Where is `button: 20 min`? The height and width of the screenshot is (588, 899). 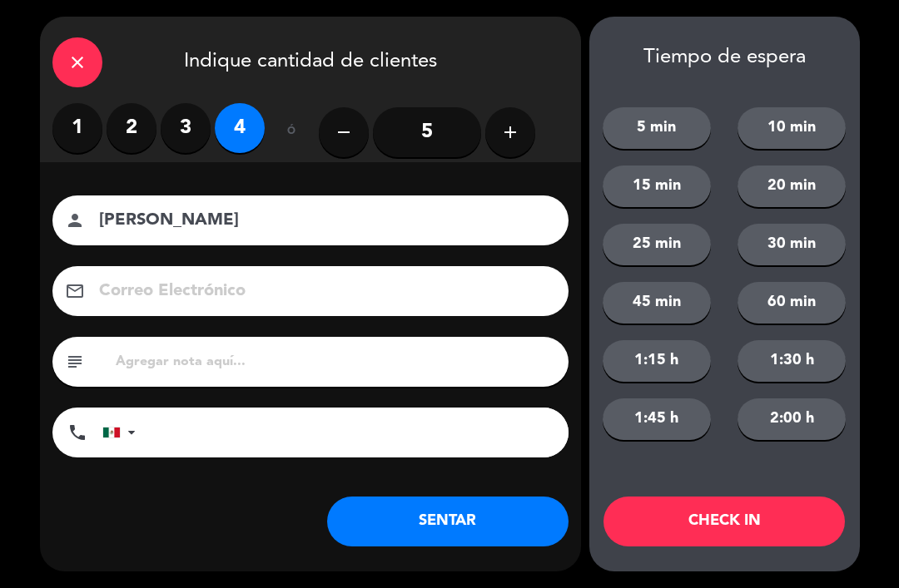
button: 20 min is located at coordinates (791, 186).